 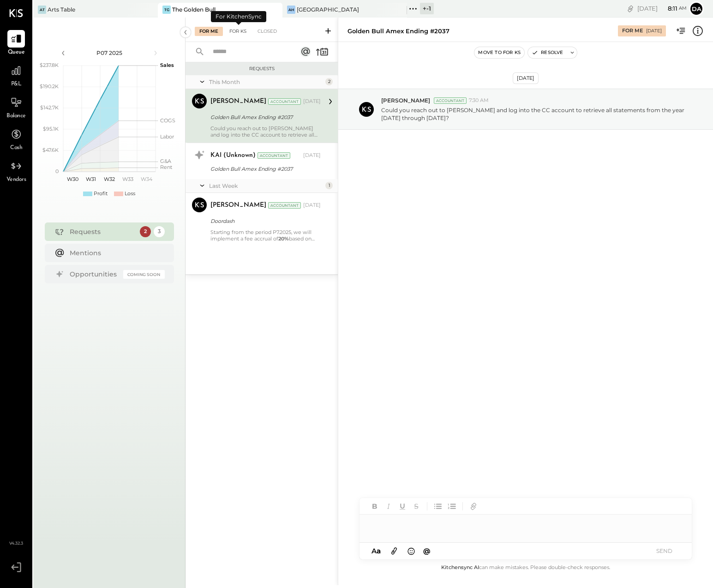 What do you see at coordinates (416, 506) in the screenshot?
I see `button: Strikethrough` at bounding box center [416, 506].